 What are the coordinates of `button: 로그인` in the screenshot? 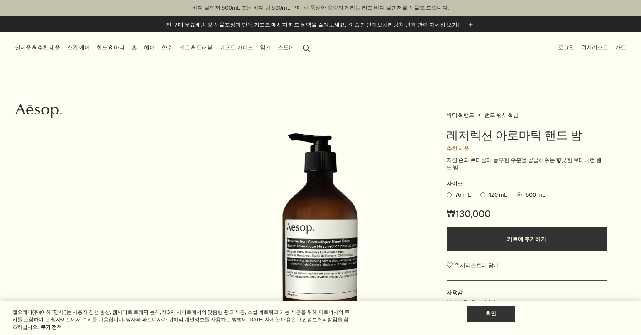 It's located at (566, 47).